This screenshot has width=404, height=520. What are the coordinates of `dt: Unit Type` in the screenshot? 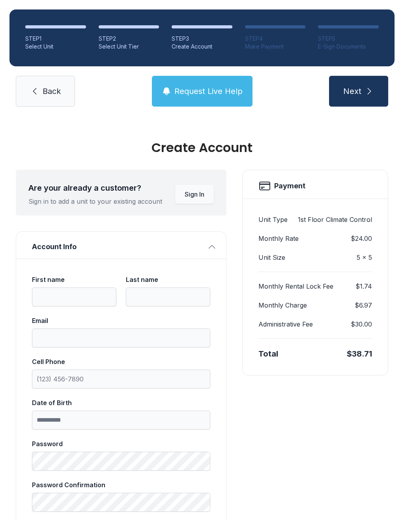 It's located at (273, 219).